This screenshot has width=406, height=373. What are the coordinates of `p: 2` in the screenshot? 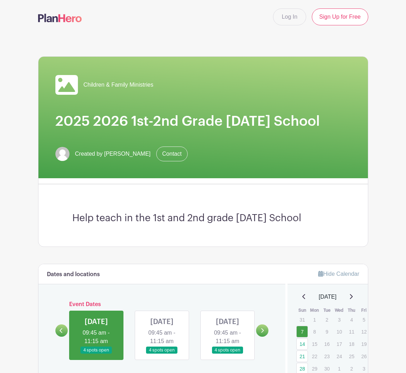 It's located at (326, 320).